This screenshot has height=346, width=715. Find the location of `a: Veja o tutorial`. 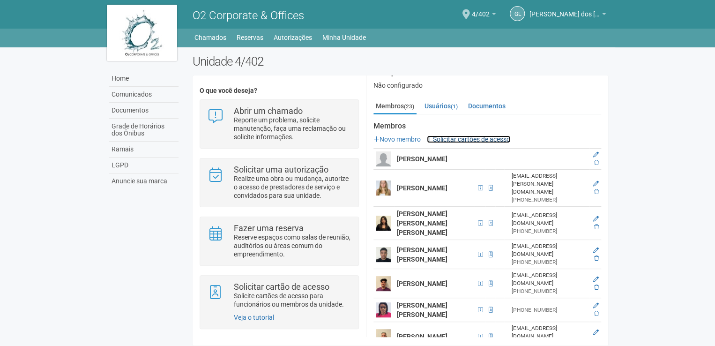

a: Veja o tutorial is located at coordinates (254, 317).